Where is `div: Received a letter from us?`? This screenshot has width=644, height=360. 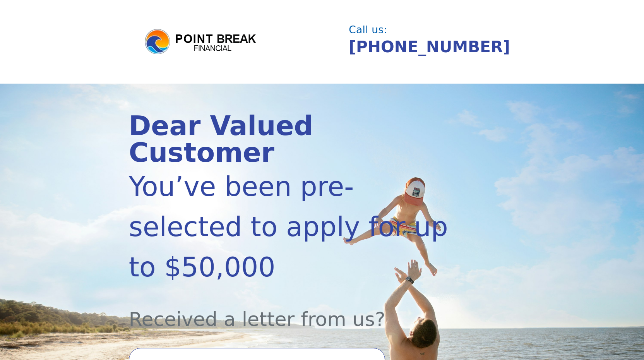 div: Received a letter from us? is located at coordinates (293, 311).